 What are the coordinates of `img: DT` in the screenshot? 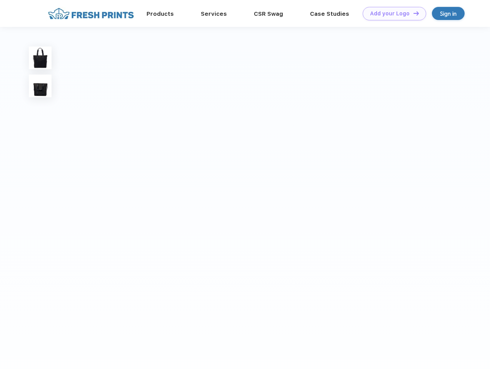 It's located at (416, 13).